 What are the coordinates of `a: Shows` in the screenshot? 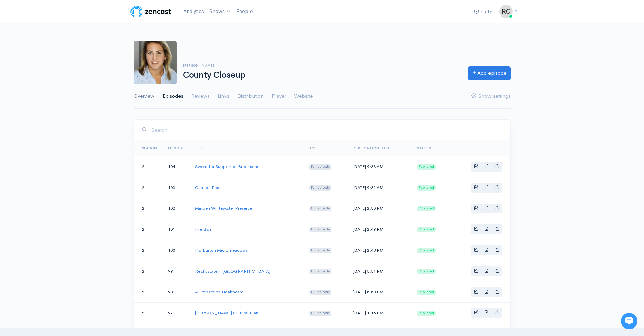 It's located at (221, 12).